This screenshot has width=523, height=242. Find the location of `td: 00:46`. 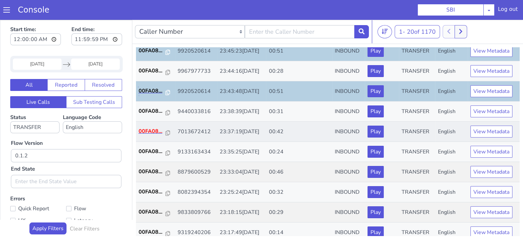

td: 00:46 is located at coordinates (299, 152).